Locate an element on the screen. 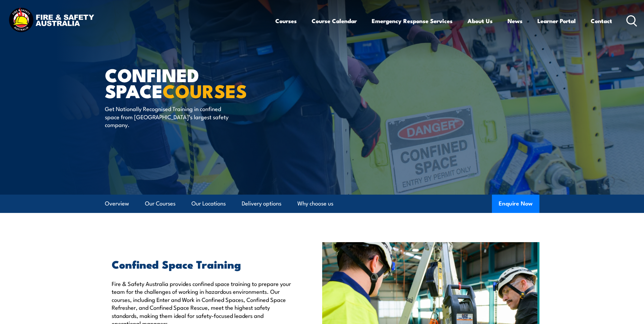  a: Why choose us is located at coordinates (316, 203).